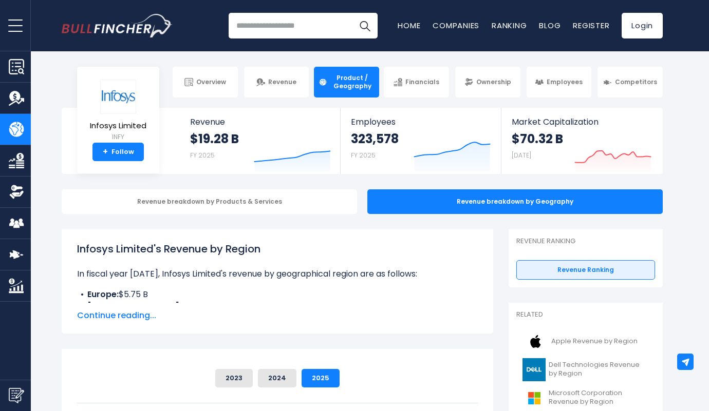  What do you see at coordinates (420, 141) in the screenshot?
I see `a: Employees 323,578 FY 2025` at bounding box center [420, 141].